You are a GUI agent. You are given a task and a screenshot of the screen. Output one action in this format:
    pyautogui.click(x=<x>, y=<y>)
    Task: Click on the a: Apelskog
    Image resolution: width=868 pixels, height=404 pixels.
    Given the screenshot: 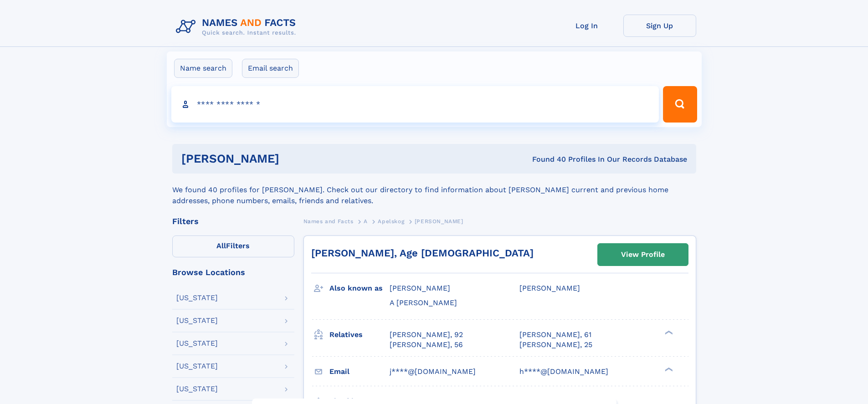 What is the action you would take?
    pyautogui.click(x=391, y=221)
    